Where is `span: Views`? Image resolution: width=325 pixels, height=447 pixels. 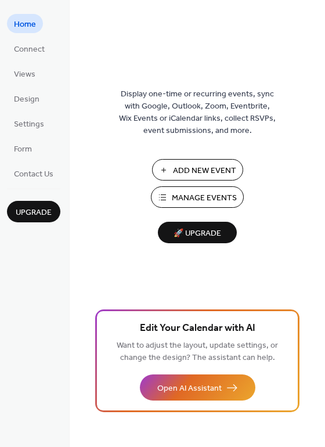 span: Views is located at coordinates (24, 74).